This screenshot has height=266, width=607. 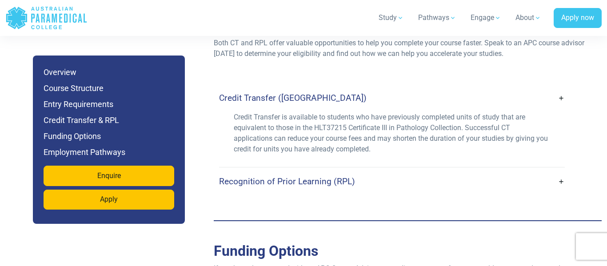 I want to click on a: Australian Paramedical College, so click(x=46, y=18).